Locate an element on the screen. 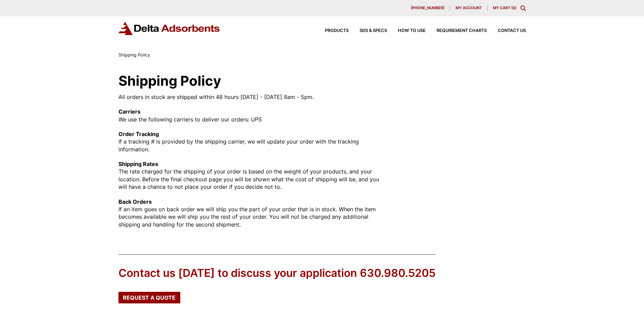 This screenshot has width=644, height=317. a: Requirement Charts is located at coordinates (456, 31).